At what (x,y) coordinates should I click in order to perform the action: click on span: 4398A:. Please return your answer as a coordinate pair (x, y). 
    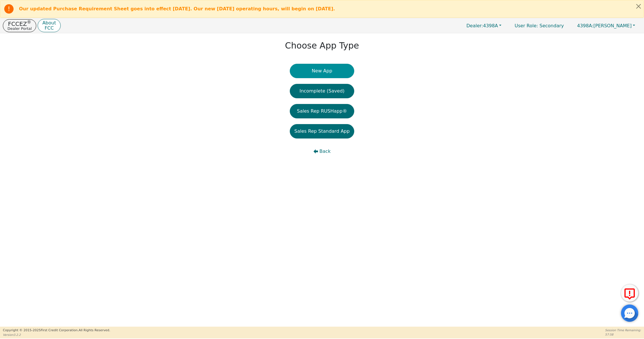
    Looking at the image, I should click on (585, 26).